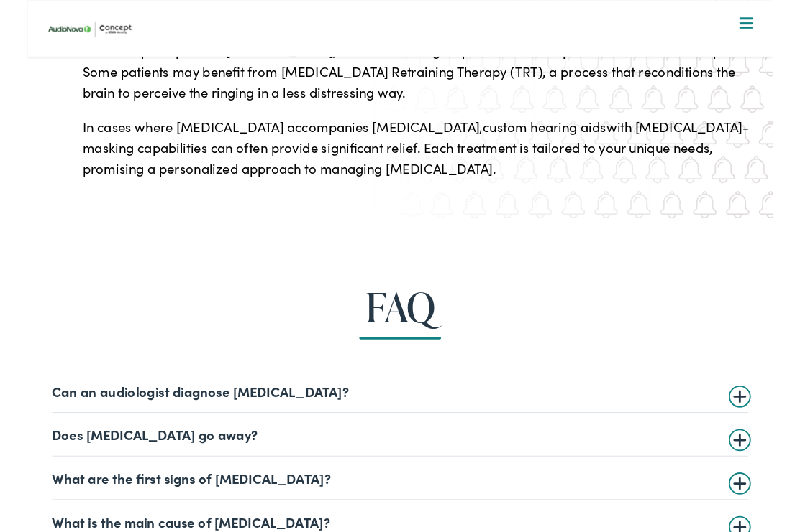 The width and height of the screenshot is (800, 532). I want to click on a: custom hearing aids, so click(554, 135).